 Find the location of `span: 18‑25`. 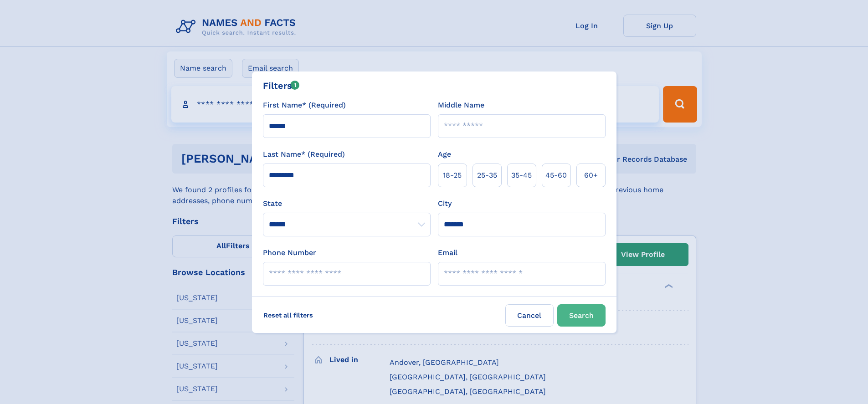

span: 18‑25 is located at coordinates (452, 175).